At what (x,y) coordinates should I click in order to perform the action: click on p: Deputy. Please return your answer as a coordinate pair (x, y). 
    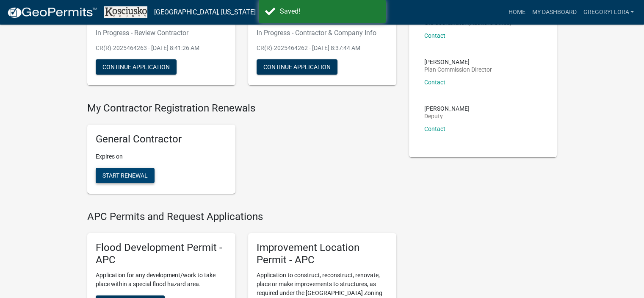
    Looking at the image, I should click on (447, 116).